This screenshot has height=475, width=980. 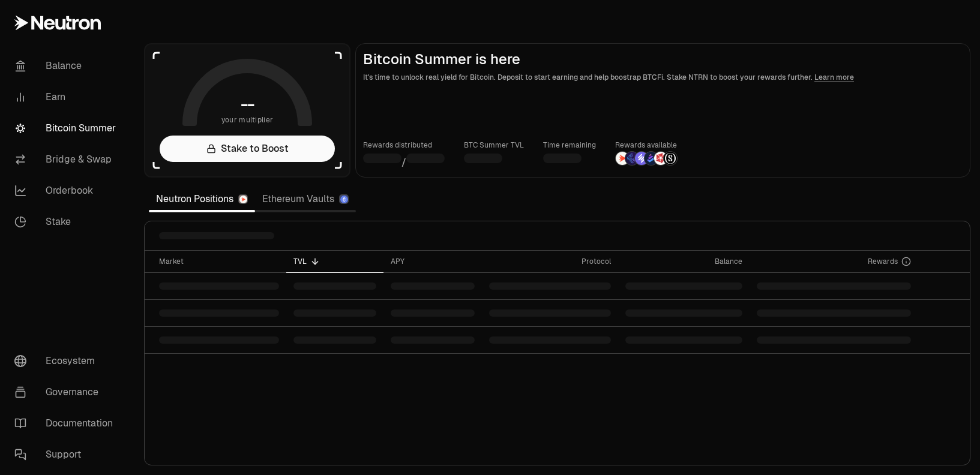 What do you see at coordinates (68, 160) in the screenshot?
I see `a: Bridge & Swap` at bounding box center [68, 160].